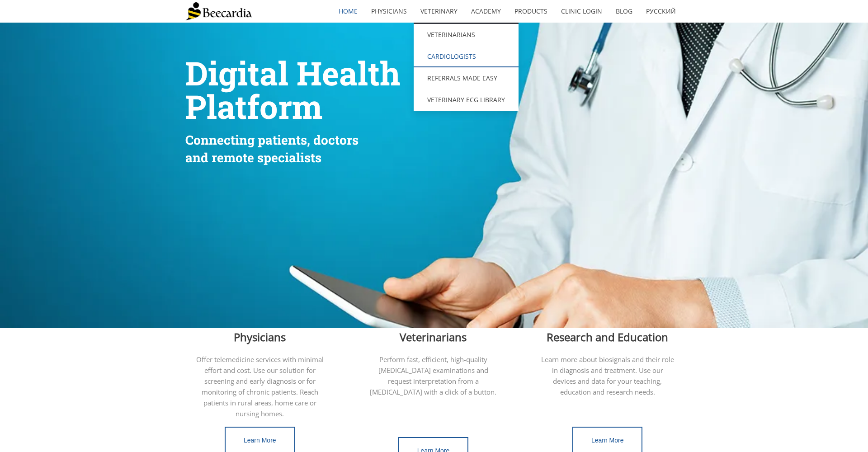 The height and width of the screenshot is (452, 868). What do you see at coordinates (623, 11) in the screenshot?
I see `a: Blog` at bounding box center [623, 11].